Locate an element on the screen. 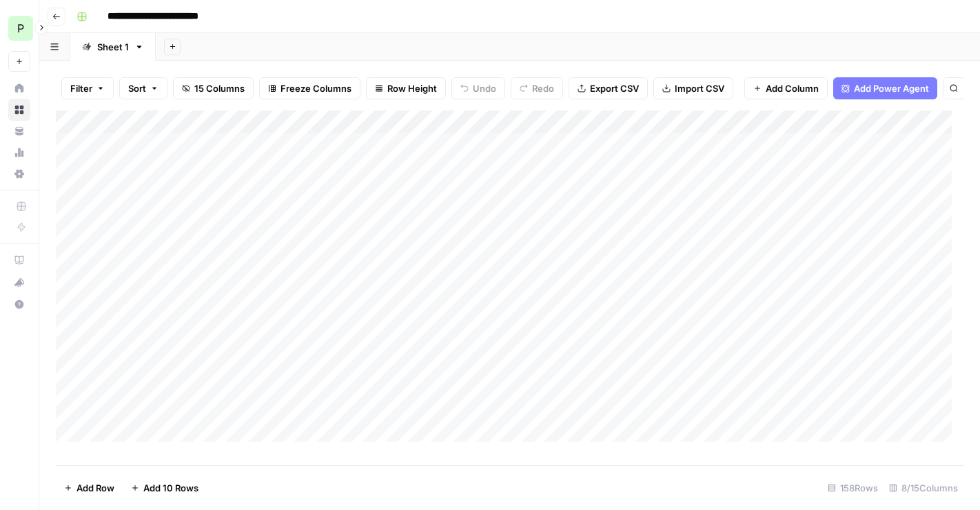  a: AirOps Academy is located at coordinates (19, 260).